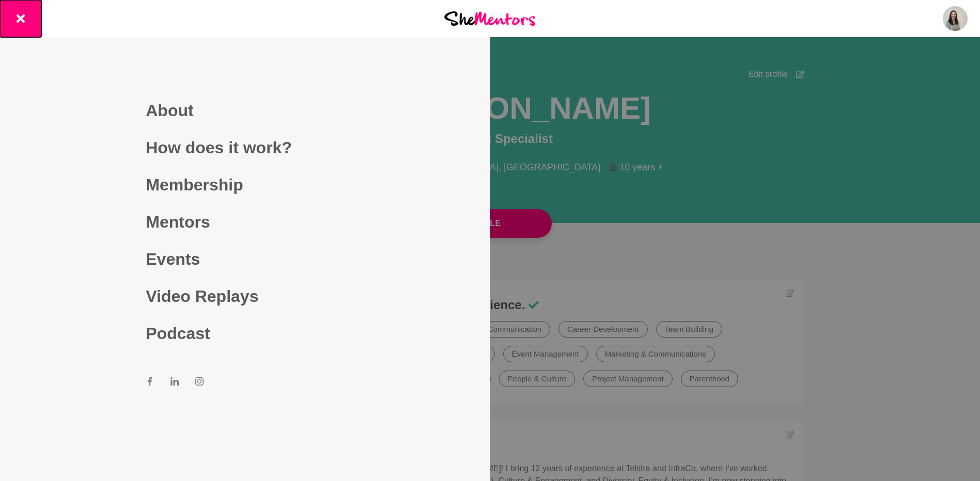 The height and width of the screenshot is (481, 980). What do you see at coordinates (245, 148) in the screenshot?
I see `a: How does it work?` at bounding box center [245, 148].